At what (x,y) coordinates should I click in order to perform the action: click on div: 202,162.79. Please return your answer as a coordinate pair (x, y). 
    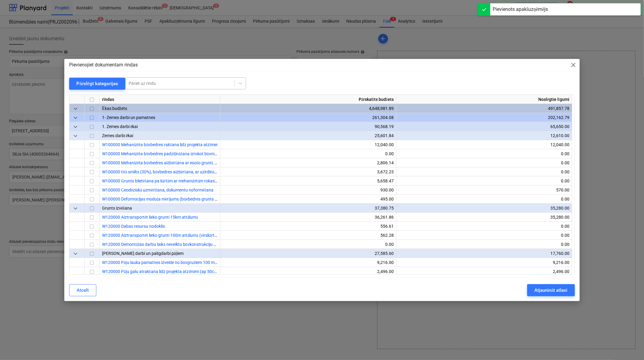
    Looking at the image, I should click on (484, 117).